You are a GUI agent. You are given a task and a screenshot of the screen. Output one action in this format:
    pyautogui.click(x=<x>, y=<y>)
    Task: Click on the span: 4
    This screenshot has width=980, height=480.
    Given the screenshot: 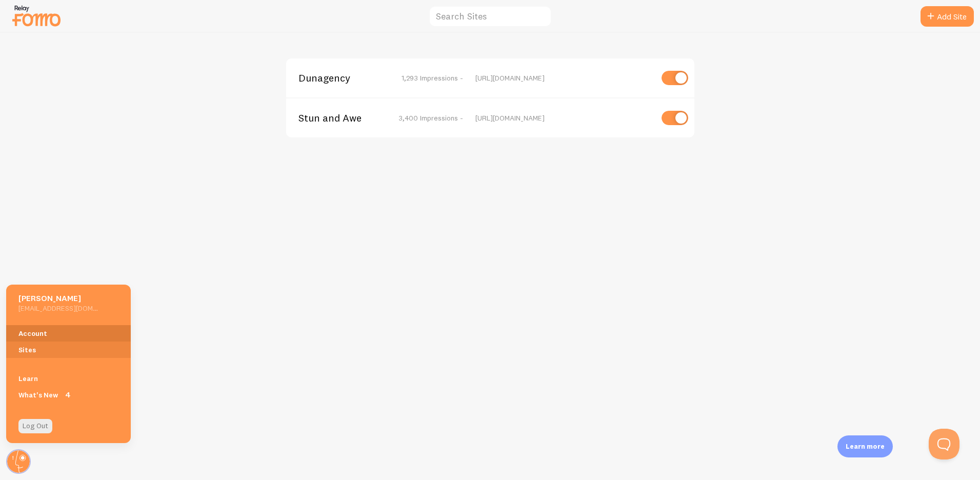 What is the action you would take?
    pyautogui.click(x=68, y=395)
    